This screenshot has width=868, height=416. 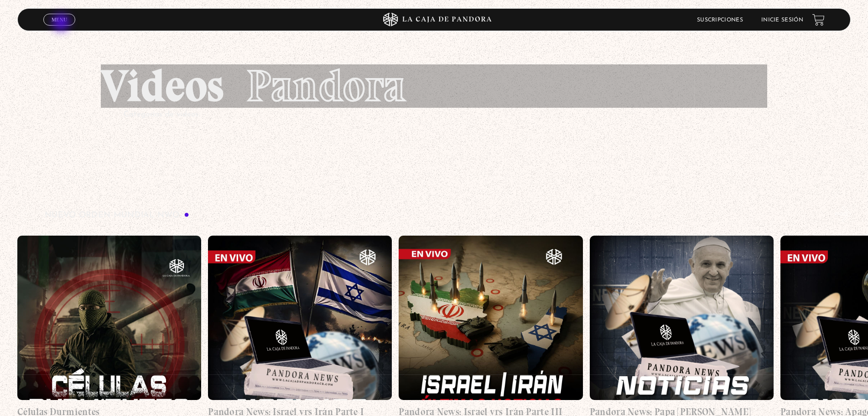 What do you see at coordinates (818, 19) in the screenshot?
I see `a: View your shopping cart` at bounding box center [818, 19].